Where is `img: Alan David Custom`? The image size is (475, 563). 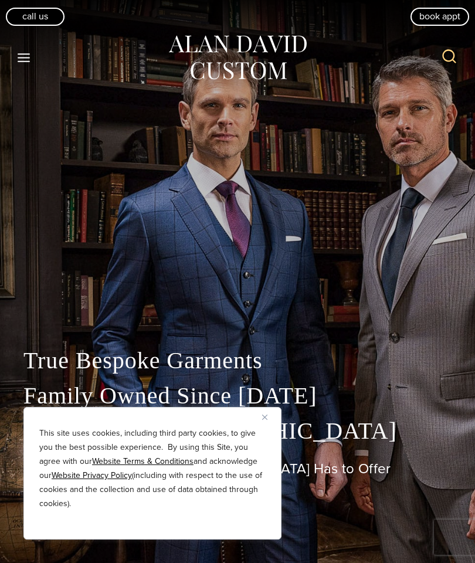 img: Alan David Custom is located at coordinates (237, 57).